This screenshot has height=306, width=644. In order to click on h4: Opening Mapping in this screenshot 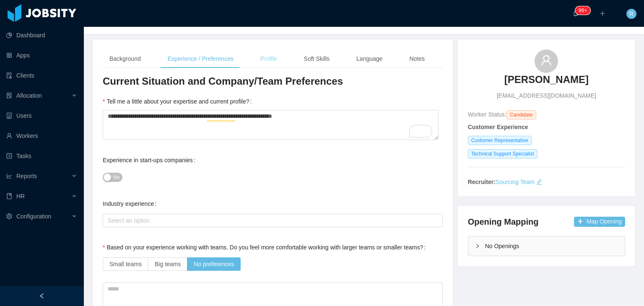, I will do `click(503, 221)`.